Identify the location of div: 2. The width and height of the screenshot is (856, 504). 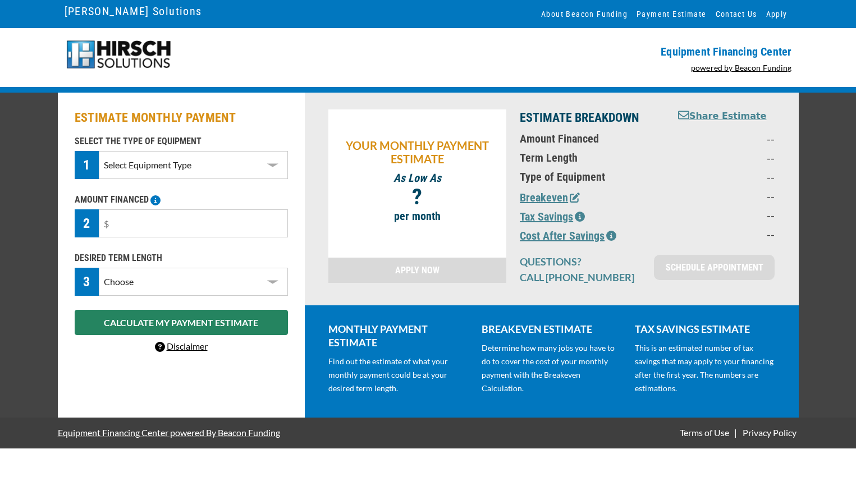
(87, 223).